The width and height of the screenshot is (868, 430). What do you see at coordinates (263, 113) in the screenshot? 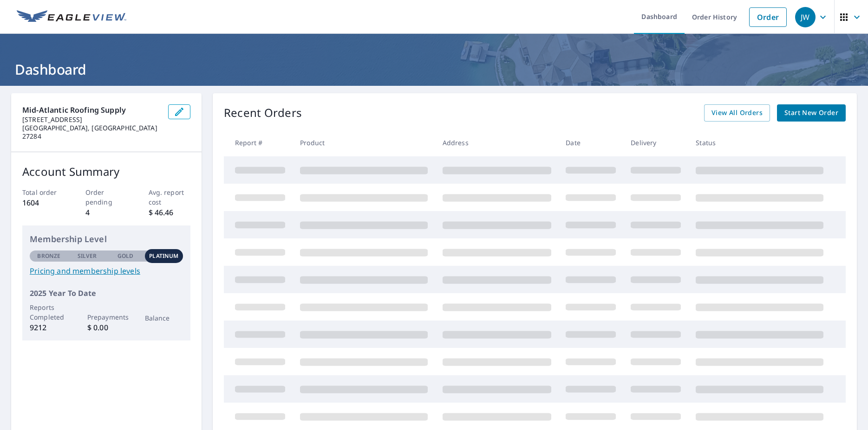
I see `p: Recent Orders` at bounding box center [263, 113].